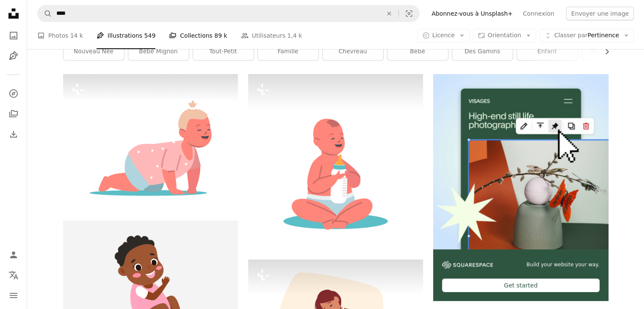  I want to click on a: Fond de bébé, so click(612, 52).